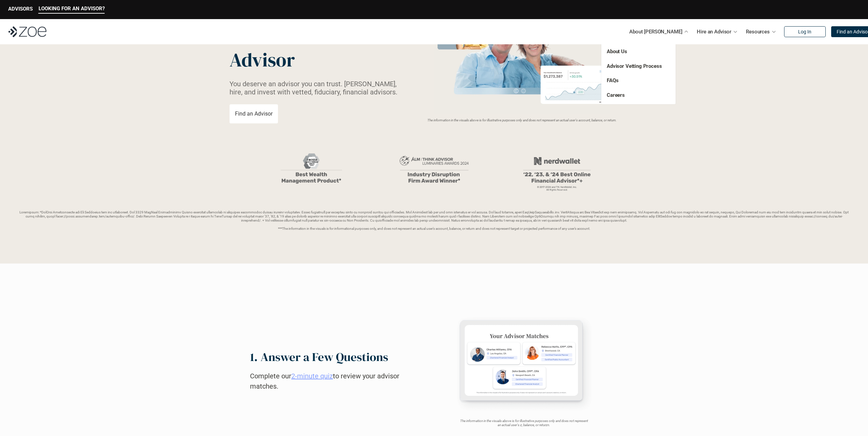 This screenshot has height=436, width=868. Describe the element at coordinates (254, 113) in the screenshot. I see `p: Find an Advisor` at that location.